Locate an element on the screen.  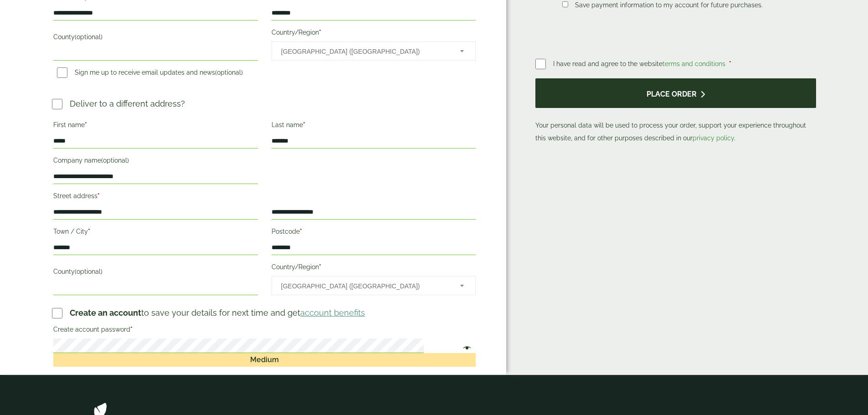
a: account benefits is located at coordinates (333, 312).